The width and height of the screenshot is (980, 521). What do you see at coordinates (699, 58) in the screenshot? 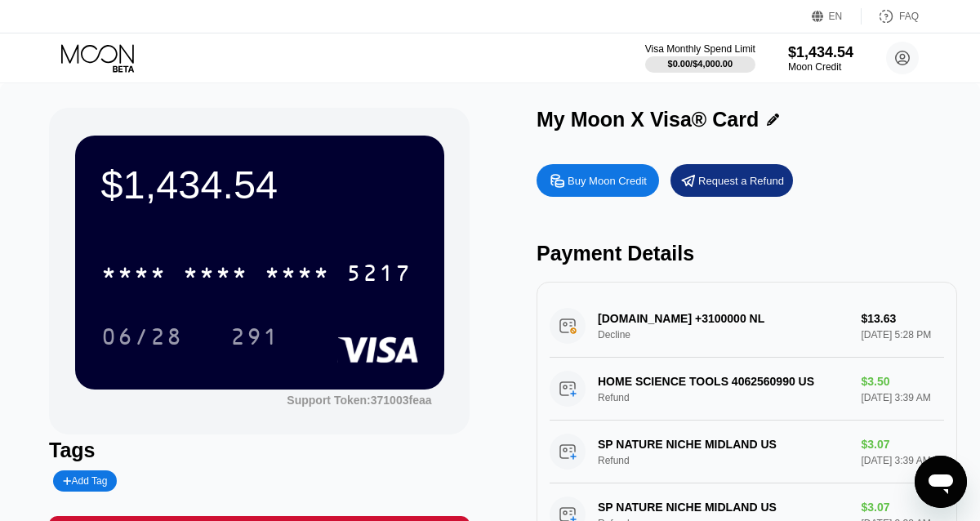
I see `div: Visa Monthly Spend Limit$0.00/$4,000.00` at bounding box center [699, 58].